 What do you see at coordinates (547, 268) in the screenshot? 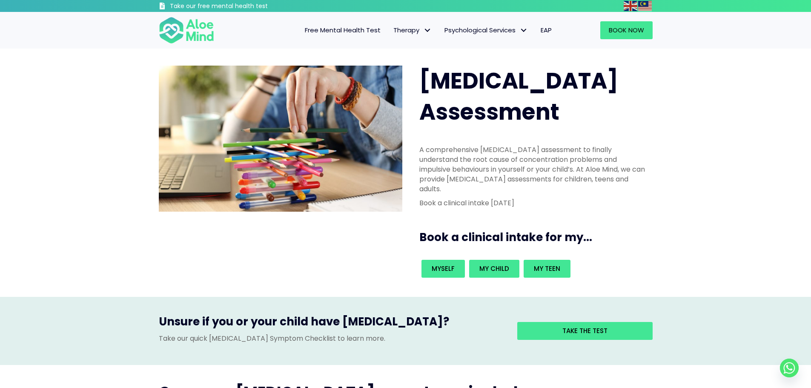
I see `span: My teen` at bounding box center [547, 268].